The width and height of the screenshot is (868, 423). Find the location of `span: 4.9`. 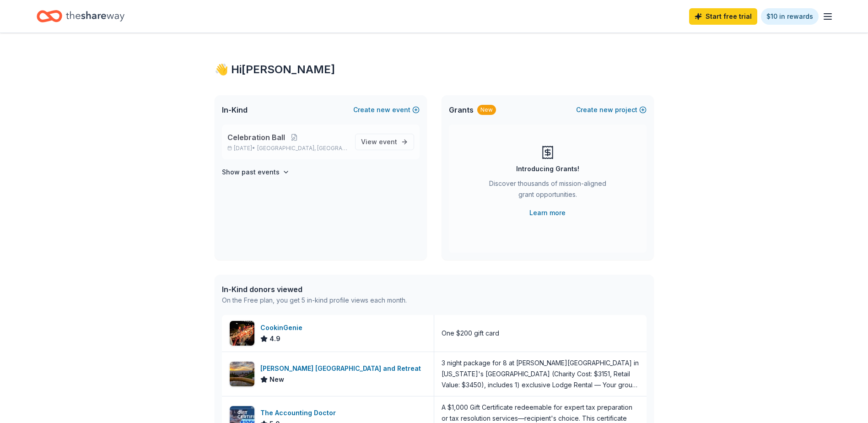

span: 4.9 is located at coordinates (275, 339).